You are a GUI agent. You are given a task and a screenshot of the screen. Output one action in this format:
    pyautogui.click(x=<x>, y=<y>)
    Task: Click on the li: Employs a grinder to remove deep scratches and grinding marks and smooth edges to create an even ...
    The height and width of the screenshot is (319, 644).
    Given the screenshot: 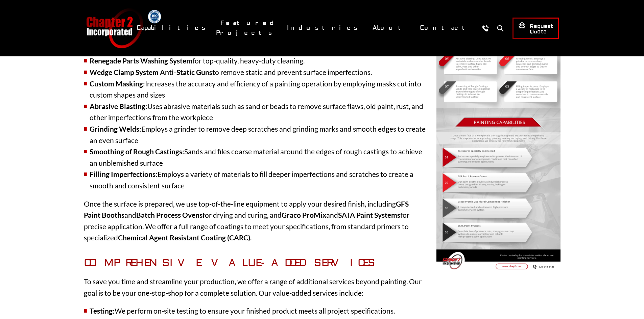 What is the action you would take?
    pyautogui.click(x=322, y=134)
    